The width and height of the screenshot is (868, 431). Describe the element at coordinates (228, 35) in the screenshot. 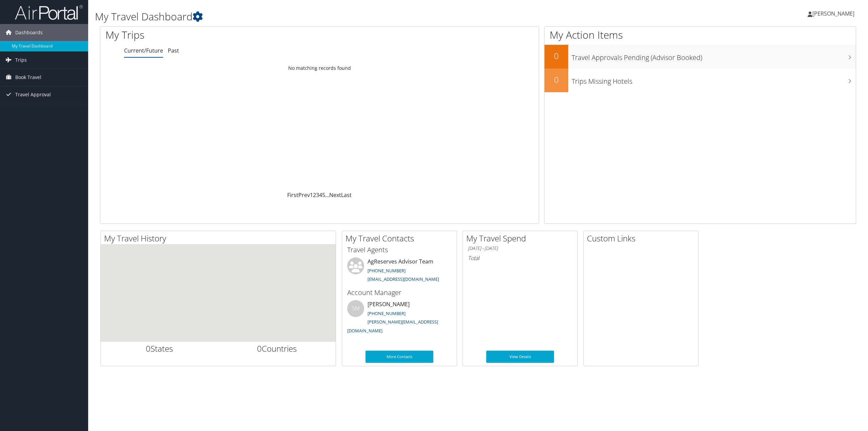

I see `h1: My Trips` at that location.